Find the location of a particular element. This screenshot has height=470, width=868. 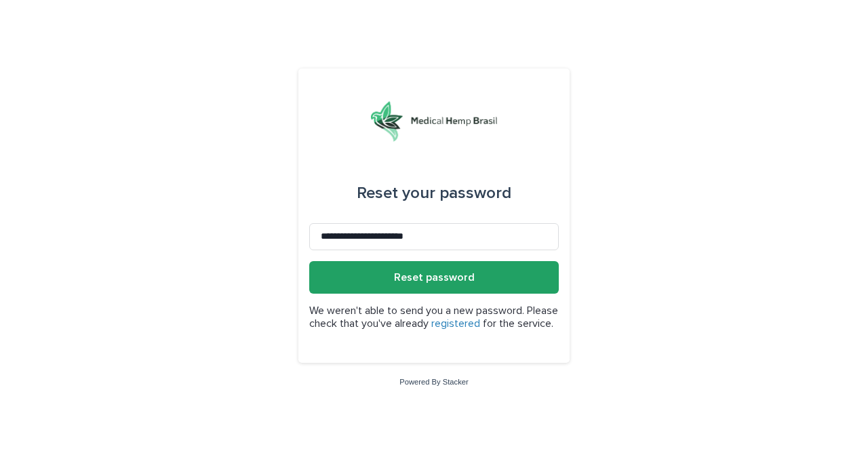

a: Powered By Stacker is located at coordinates (433, 382).